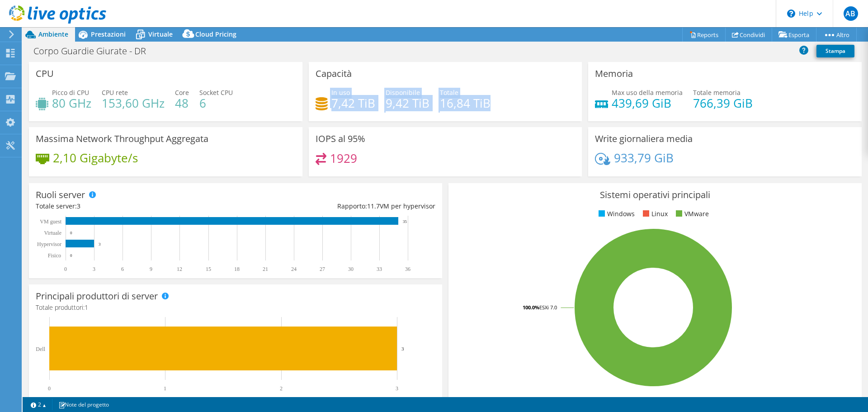  What do you see at coordinates (115, 92) in the screenshot?
I see `span: CPU rete` at bounding box center [115, 92].